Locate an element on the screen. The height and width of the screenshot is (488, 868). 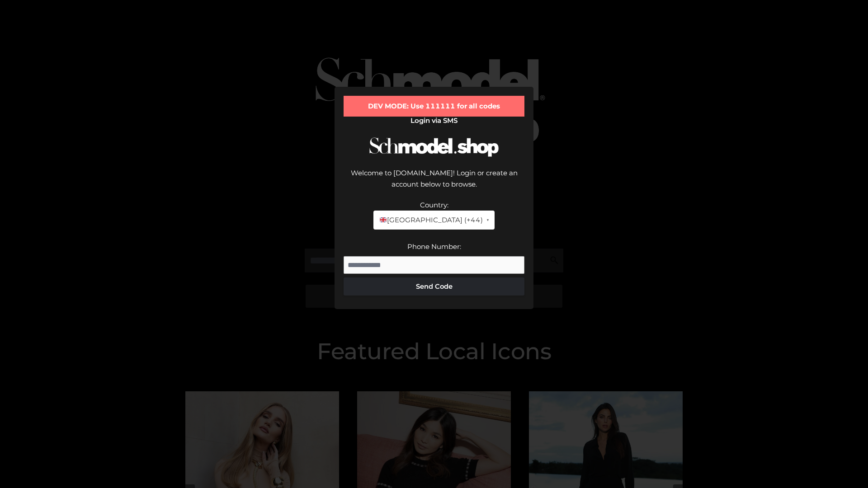
button: Send Code is located at coordinates (434, 287).